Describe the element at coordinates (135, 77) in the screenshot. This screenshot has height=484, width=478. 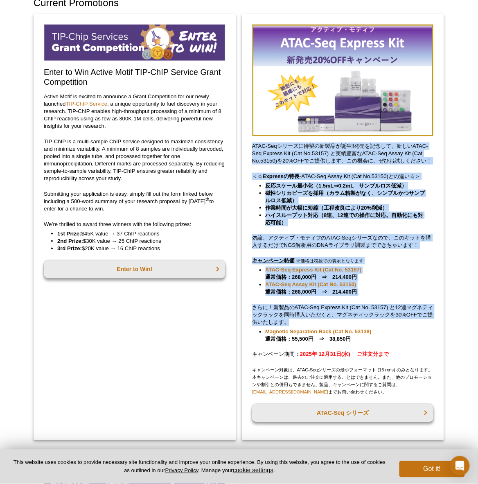
I see `h2: Enter to Win Active Motif TIP-ChIP Service Grant Competition` at that location.